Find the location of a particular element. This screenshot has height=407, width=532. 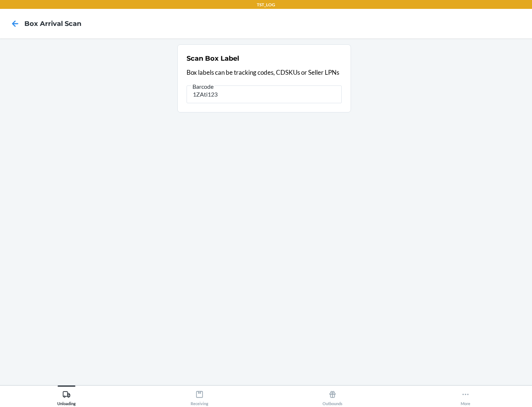

input: Barcode is located at coordinates (264, 94).